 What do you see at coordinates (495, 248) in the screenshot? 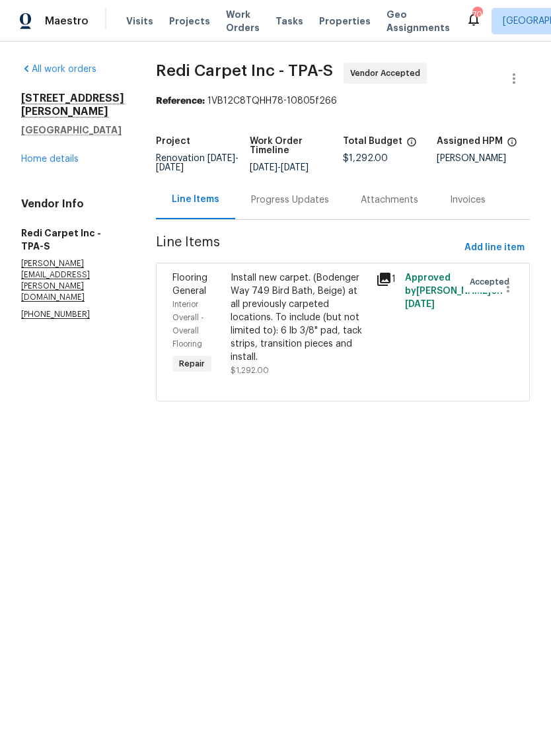
I see `button: Add line item` at bounding box center [495, 248].